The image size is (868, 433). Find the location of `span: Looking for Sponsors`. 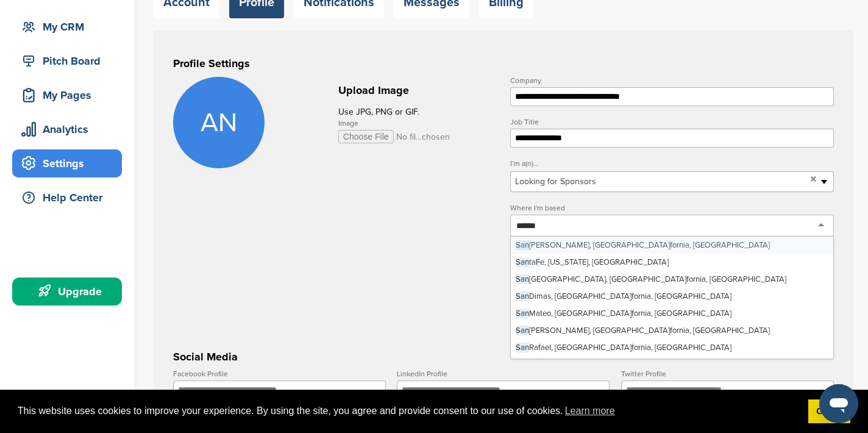

span: Looking for Sponsors is located at coordinates (660, 182).